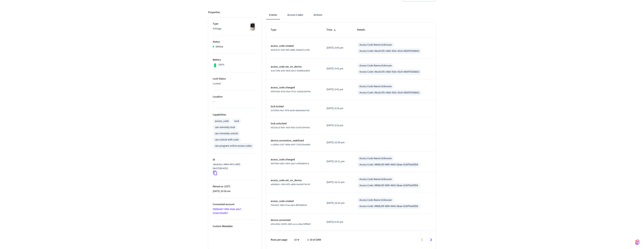  I want to click on p: Capabilities, so click(235, 115).